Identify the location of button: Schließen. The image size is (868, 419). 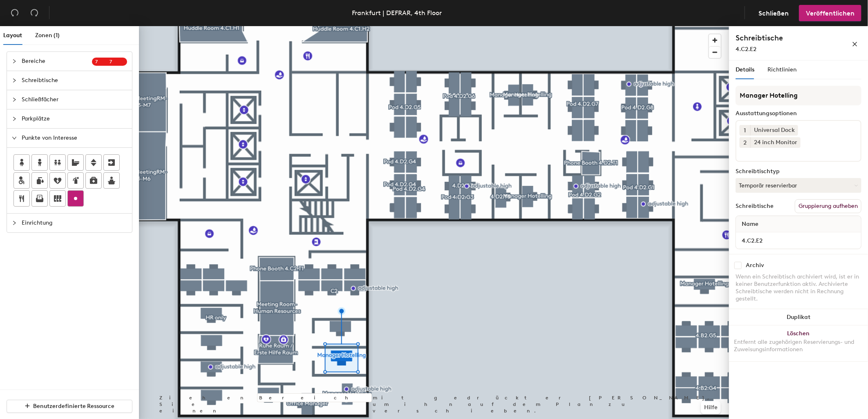
(773, 13).